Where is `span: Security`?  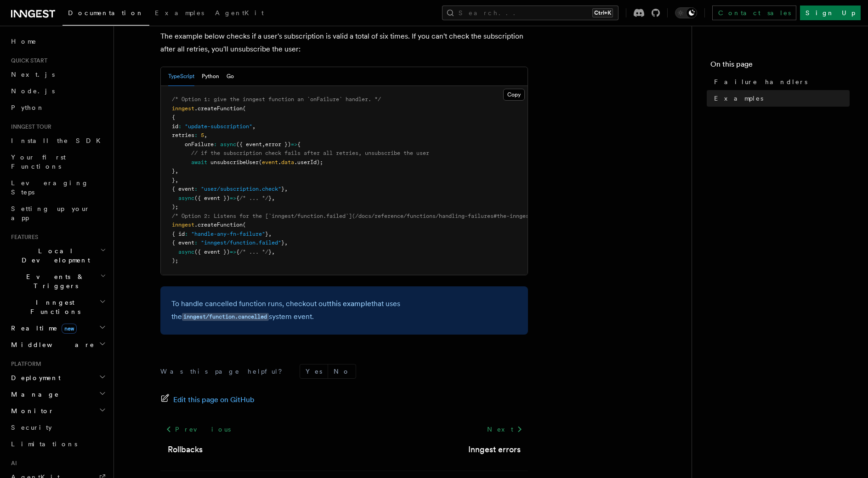 span: Security is located at coordinates (32, 428).